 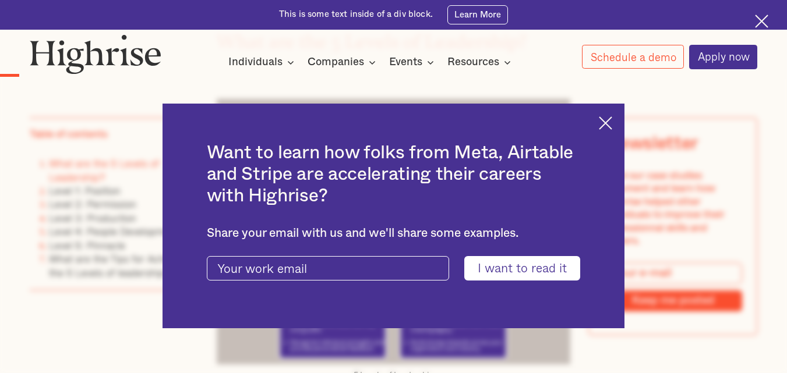 I want to click on input: I want to read it, so click(x=522, y=269).